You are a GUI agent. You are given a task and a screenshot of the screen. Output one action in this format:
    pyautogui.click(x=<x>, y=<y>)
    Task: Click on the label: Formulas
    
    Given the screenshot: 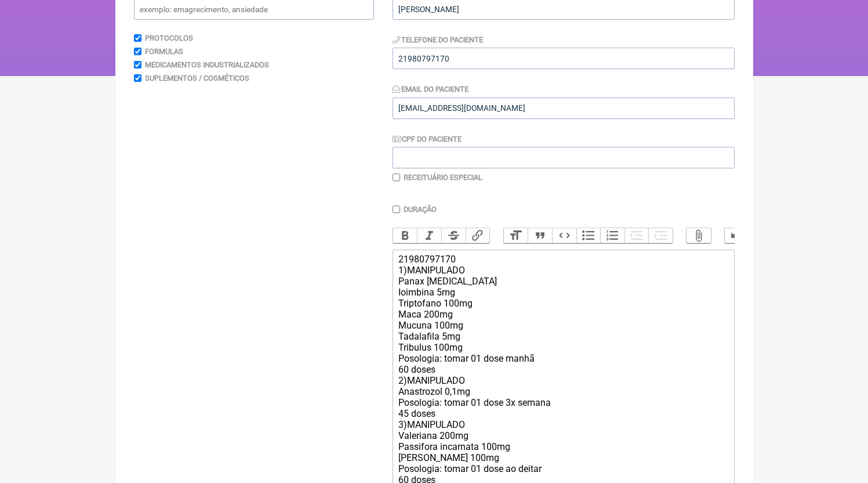 What is the action you would take?
    pyautogui.click(x=164, y=51)
    